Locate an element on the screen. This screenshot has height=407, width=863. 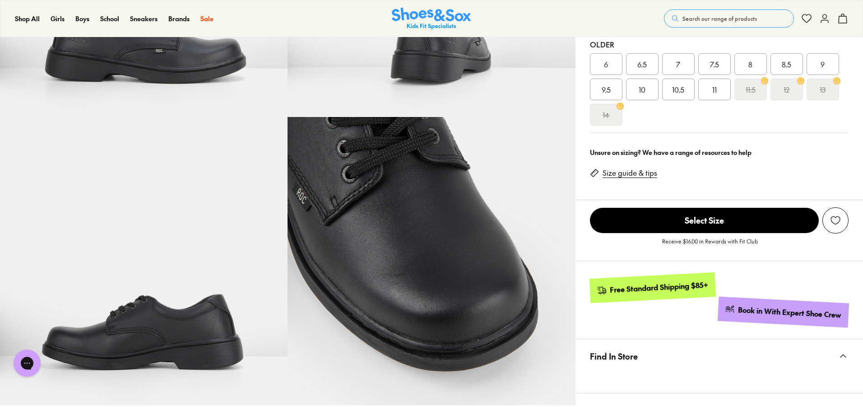
span: 7.5 is located at coordinates (714, 64).